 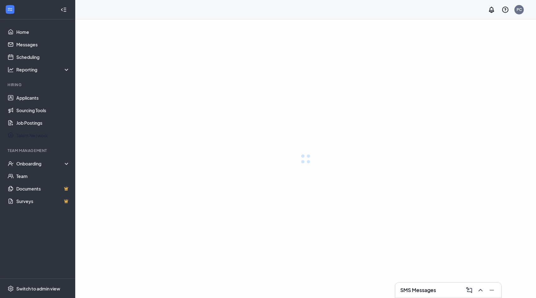 I want to click on a: DocumentsCrown, so click(x=43, y=189).